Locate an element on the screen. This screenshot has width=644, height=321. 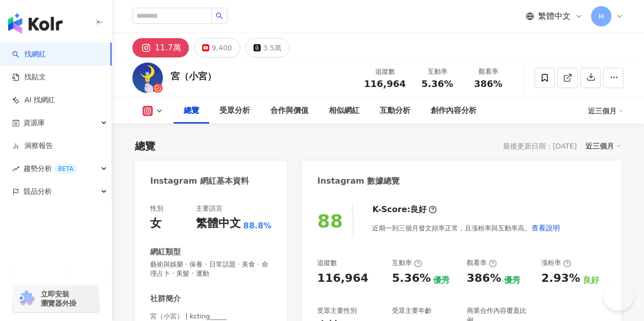
div: 主要語言 is located at coordinates (210, 209).